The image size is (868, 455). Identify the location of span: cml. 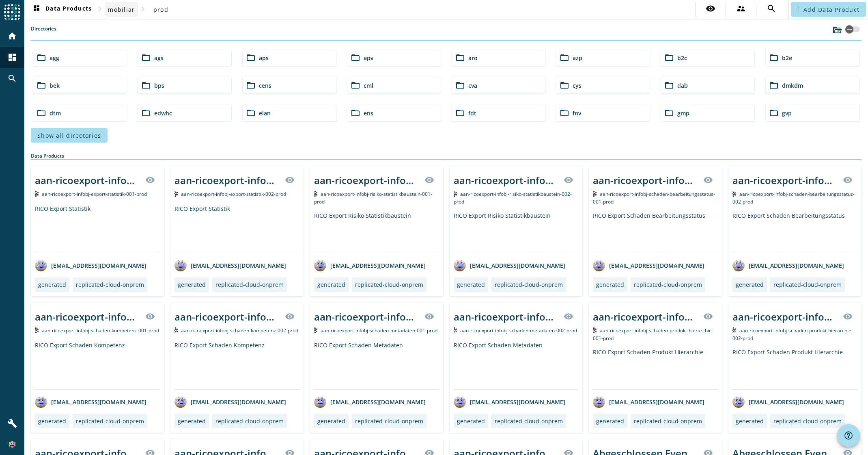
(369, 86).